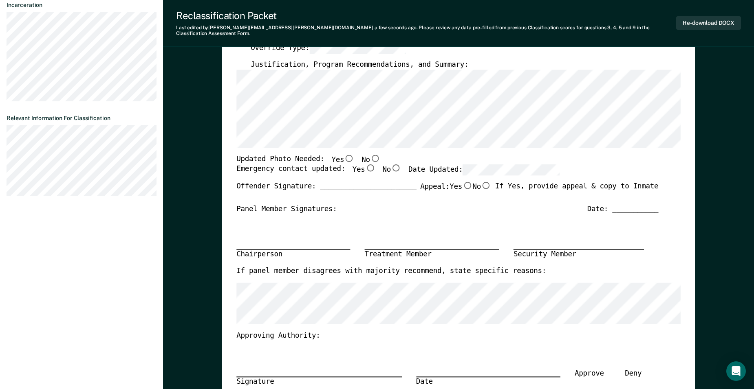 This screenshot has width=754, height=389. I want to click on input: Override Type:, so click(357, 48).